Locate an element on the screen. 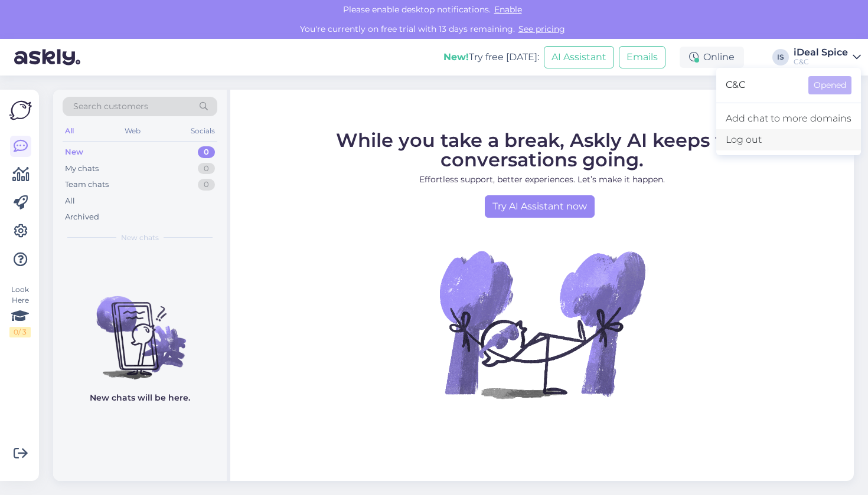 This screenshot has width=868, height=495. button: Opened is located at coordinates (830, 85).